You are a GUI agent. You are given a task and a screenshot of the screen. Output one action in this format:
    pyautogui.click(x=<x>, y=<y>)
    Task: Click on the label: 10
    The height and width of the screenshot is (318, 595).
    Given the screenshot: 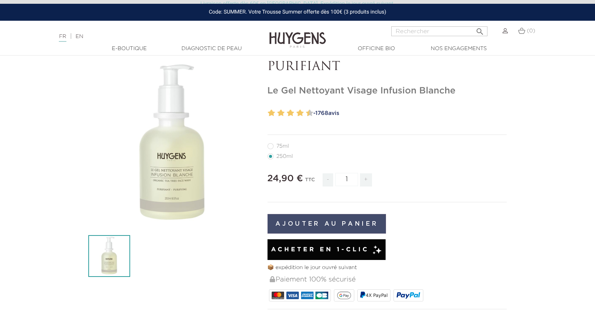 What is the action you would take?
    pyautogui.click(x=310, y=113)
    